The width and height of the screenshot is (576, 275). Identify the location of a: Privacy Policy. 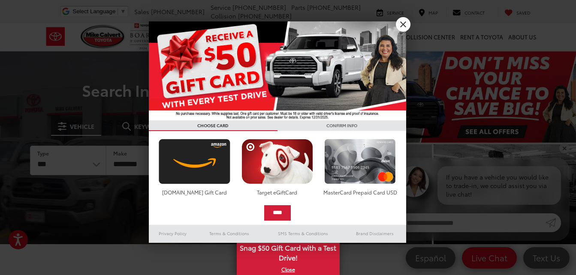
(173, 234).